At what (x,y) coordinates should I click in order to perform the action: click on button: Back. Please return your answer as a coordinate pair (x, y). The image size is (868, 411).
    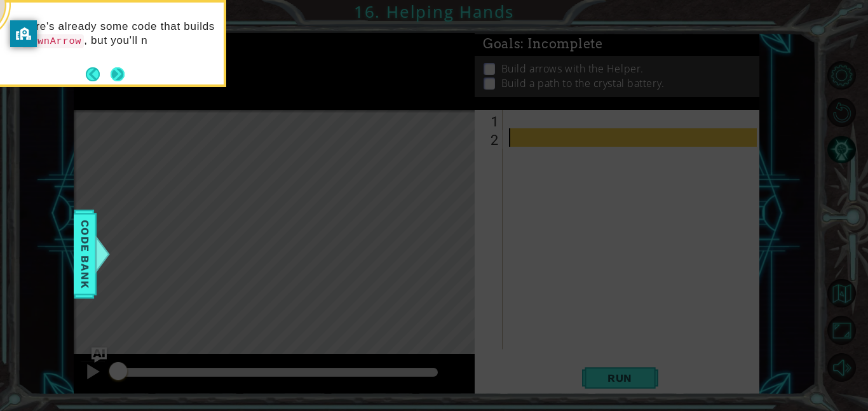
    Looking at the image, I should click on (98, 74).